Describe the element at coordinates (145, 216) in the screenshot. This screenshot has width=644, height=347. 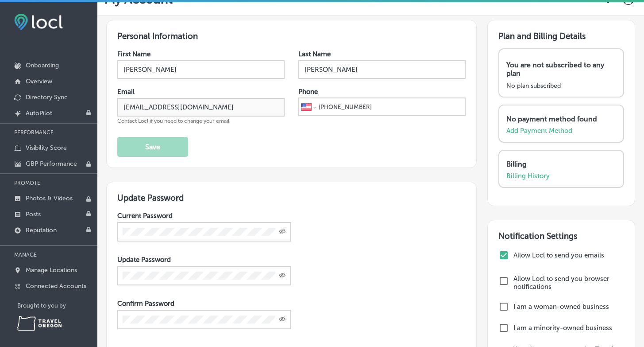
I see `label: Current Password` at that location.